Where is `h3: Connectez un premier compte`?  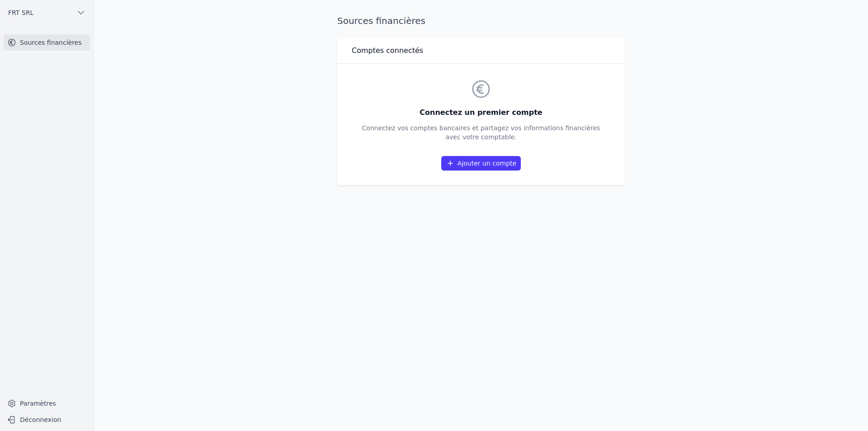 h3: Connectez un premier compte is located at coordinates (481, 113).